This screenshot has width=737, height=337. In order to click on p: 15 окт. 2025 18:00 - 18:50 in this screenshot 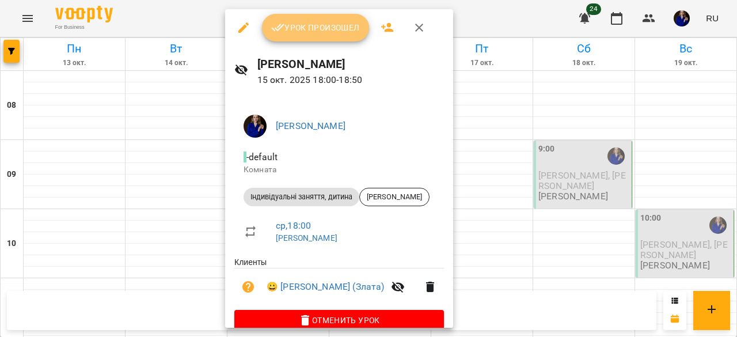, I will do `click(351, 80)`.